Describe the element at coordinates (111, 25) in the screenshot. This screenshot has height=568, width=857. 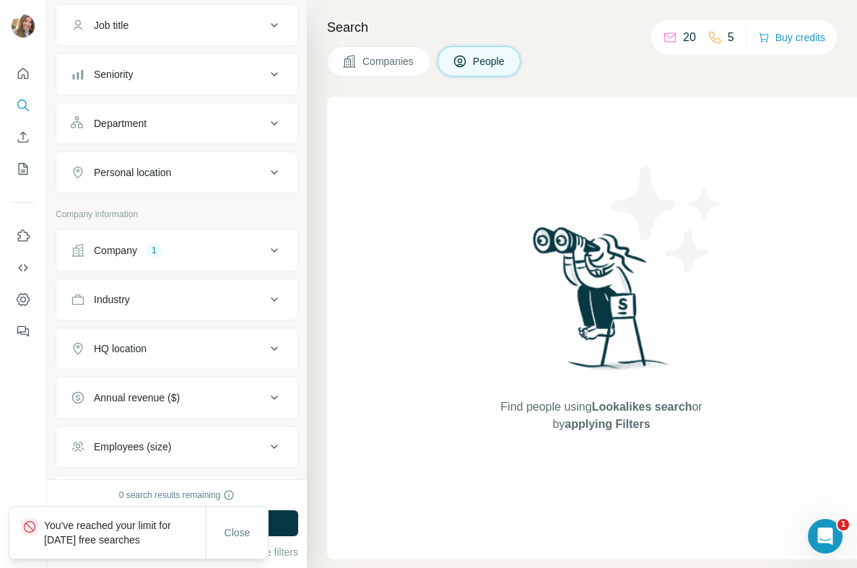
I see `div: Job title` at that location.